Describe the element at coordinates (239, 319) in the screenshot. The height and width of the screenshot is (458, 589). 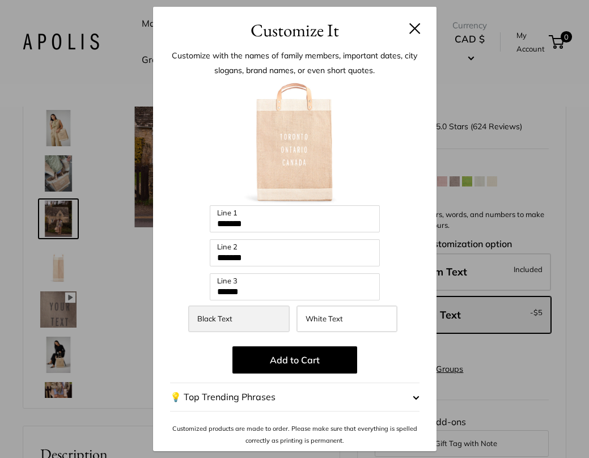
I see `label: Black Text` at that location.